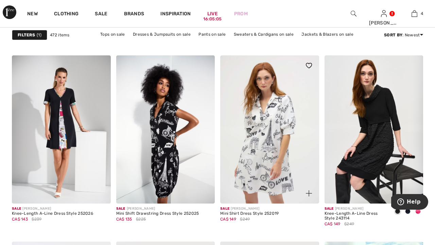  Describe the element at coordinates (403, 35) in the screenshot. I see `div: : Newest` at that location.